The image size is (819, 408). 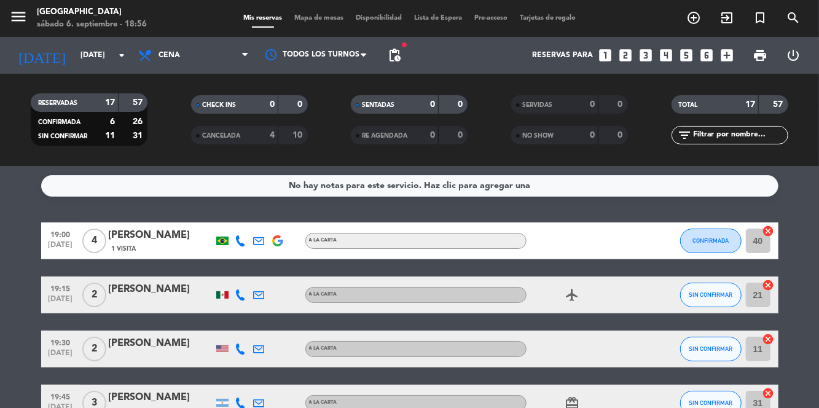 What do you see at coordinates (378, 18) in the screenshot?
I see `span: Disponibilidad` at bounding box center [378, 18].